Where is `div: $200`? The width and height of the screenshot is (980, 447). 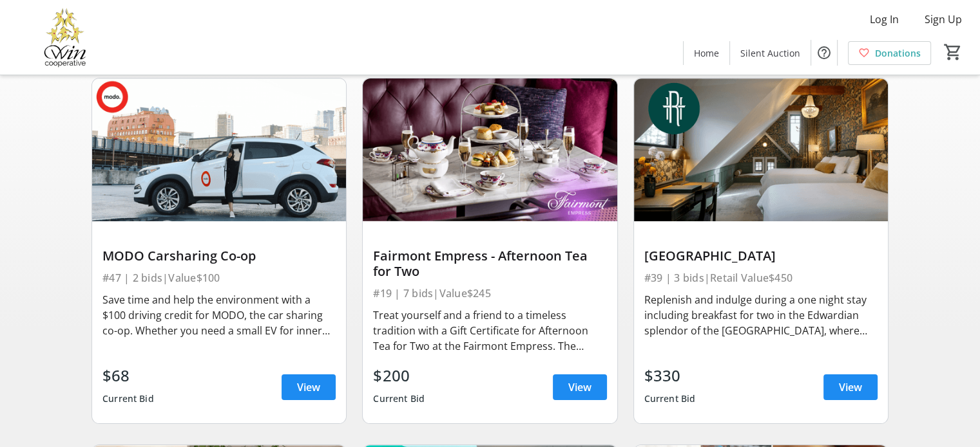
div: $200 is located at coordinates (399, 375).